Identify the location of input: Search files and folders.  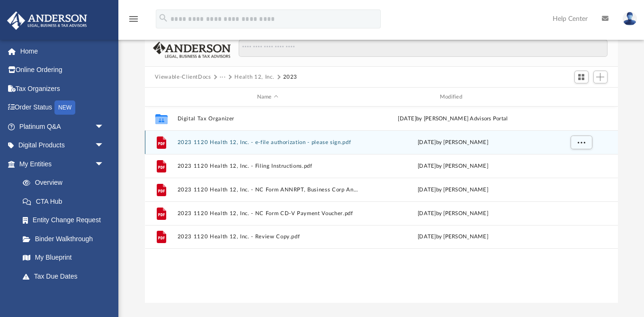
(423, 48).